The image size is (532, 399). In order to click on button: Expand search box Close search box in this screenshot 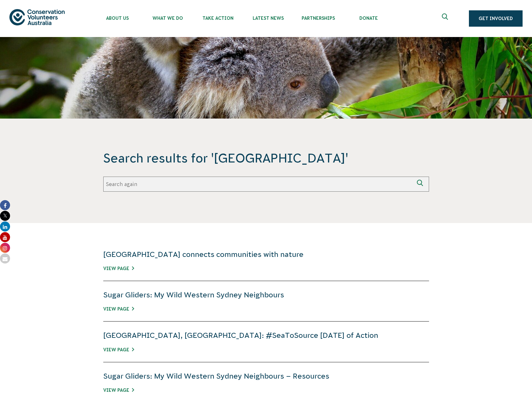, I will do `click(445, 18)`.